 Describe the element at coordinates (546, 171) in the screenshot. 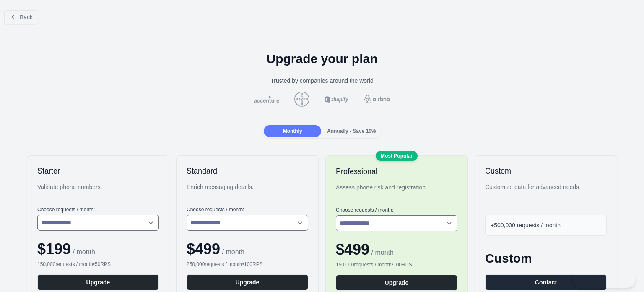

I see `h2: Custom` at that location.